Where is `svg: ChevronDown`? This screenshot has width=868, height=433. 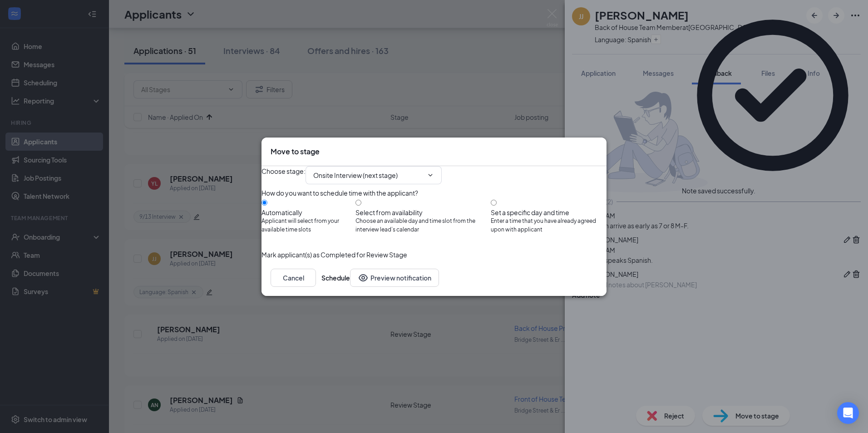
svg: ChevronDown is located at coordinates (431, 175).